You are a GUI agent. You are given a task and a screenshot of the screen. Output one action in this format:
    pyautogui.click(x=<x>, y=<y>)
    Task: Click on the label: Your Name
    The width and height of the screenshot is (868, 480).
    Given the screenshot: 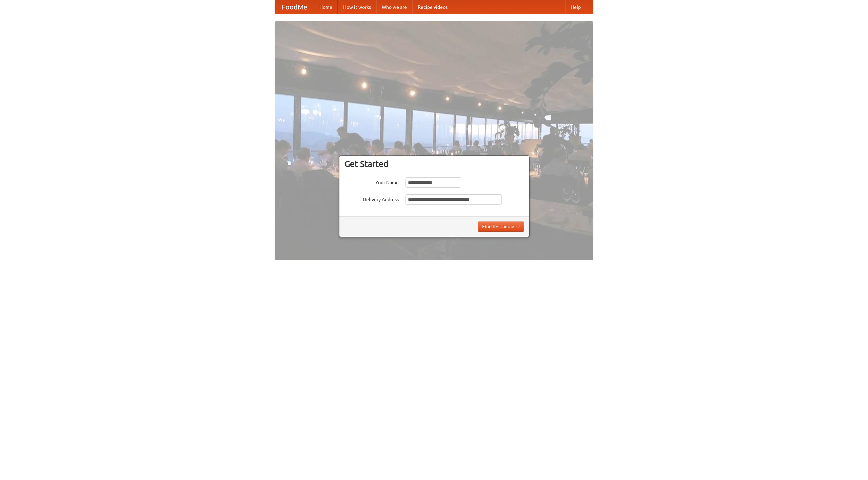 What is the action you would take?
    pyautogui.click(x=372, y=182)
    